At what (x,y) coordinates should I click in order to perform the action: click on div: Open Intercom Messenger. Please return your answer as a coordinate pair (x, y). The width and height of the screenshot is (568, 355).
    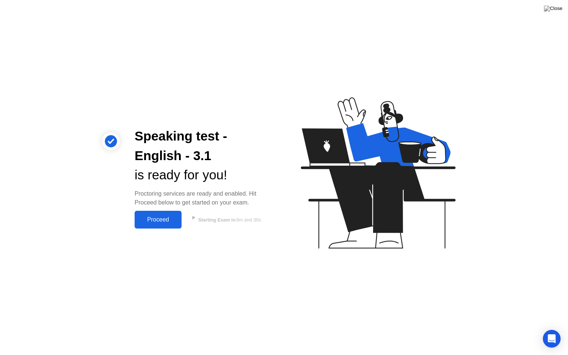
    Looking at the image, I should click on (552, 339).